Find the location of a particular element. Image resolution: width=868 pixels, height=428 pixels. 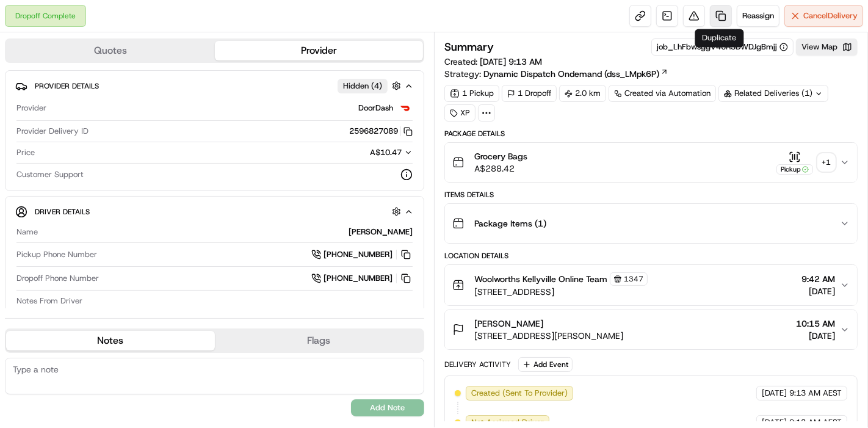

button: Provider DetailsHidden (4) is located at coordinates (214, 85).